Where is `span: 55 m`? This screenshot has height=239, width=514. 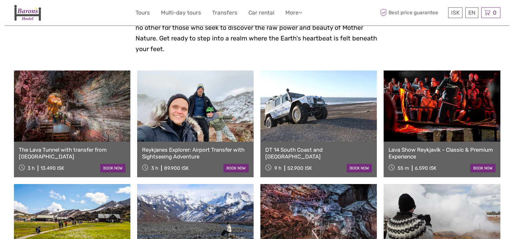 span: 55 m is located at coordinates (403, 168).